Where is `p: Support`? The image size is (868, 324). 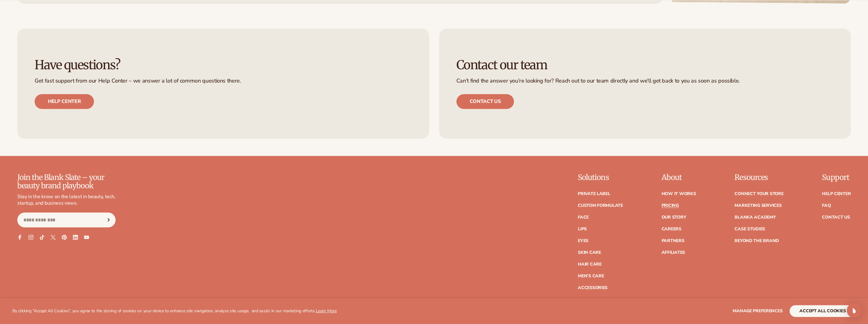
p: Support is located at coordinates (836, 177).